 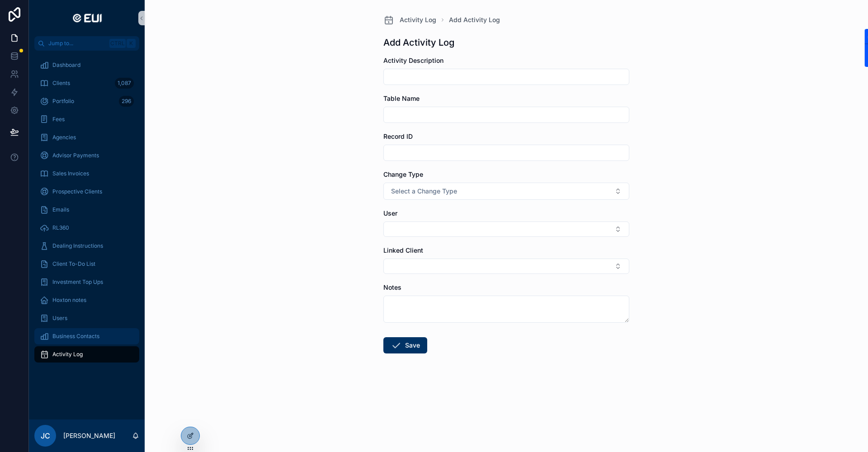 I want to click on a: Fees, so click(x=87, y=120).